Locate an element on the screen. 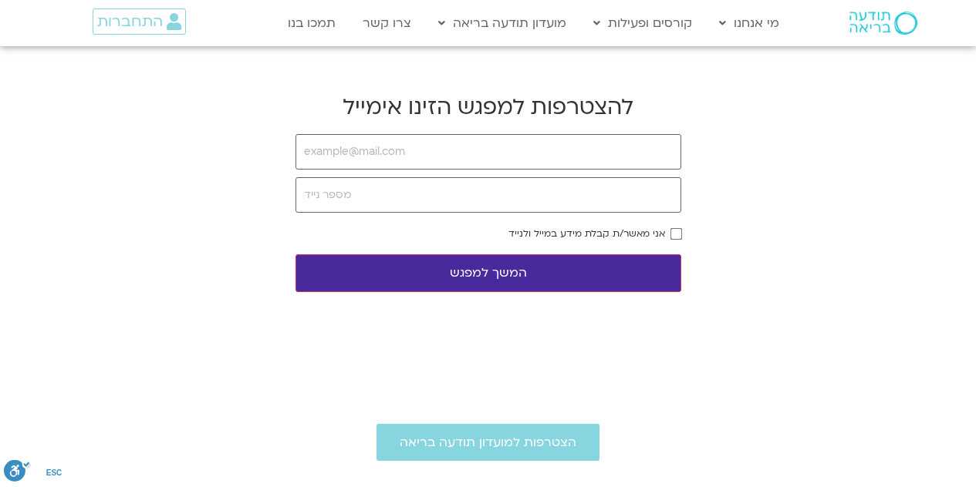  a: תמכו בנו is located at coordinates (312, 23).